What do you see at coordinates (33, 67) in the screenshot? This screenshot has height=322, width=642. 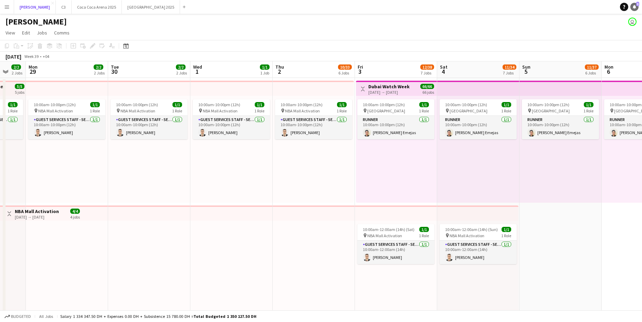 I see `span: Mon` at bounding box center [33, 67].